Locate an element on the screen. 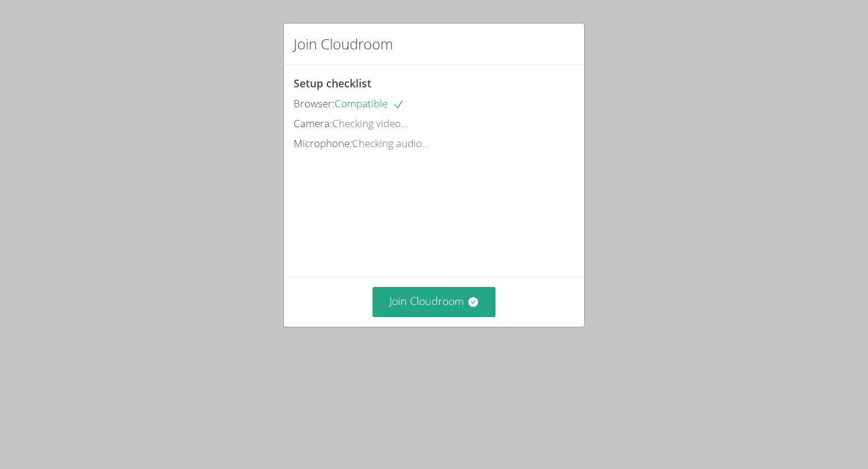 The width and height of the screenshot is (868, 469). button: Join Cloudroom is located at coordinates (434, 301).